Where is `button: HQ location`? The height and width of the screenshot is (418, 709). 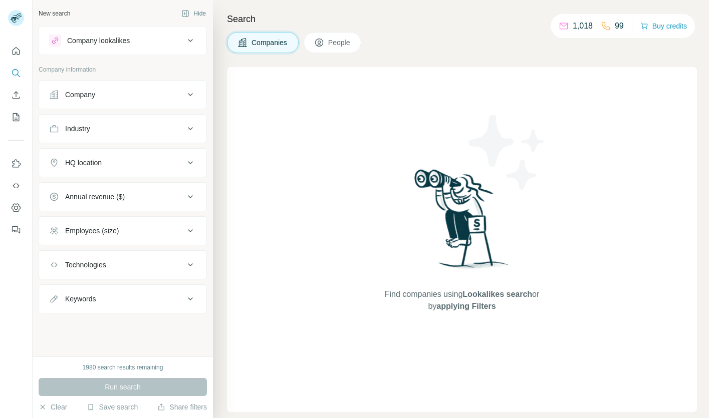
button: HQ location is located at coordinates (123, 163).